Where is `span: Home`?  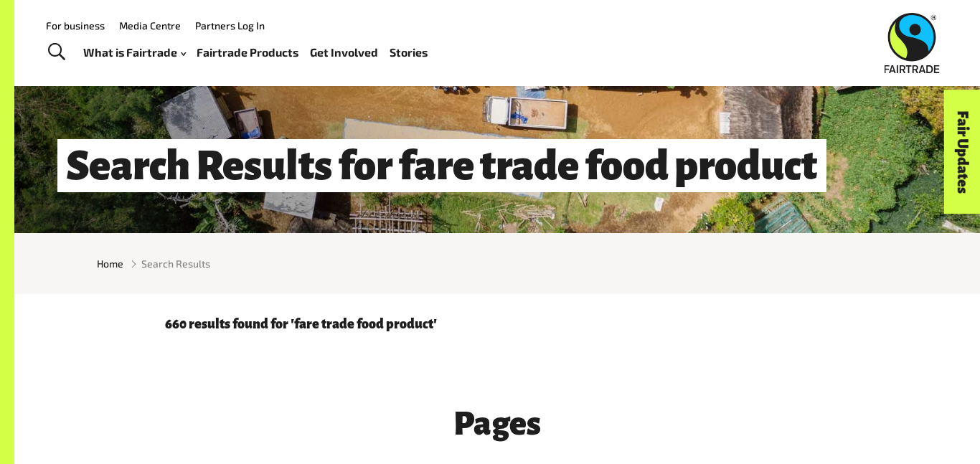 span: Home is located at coordinates (110, 263).